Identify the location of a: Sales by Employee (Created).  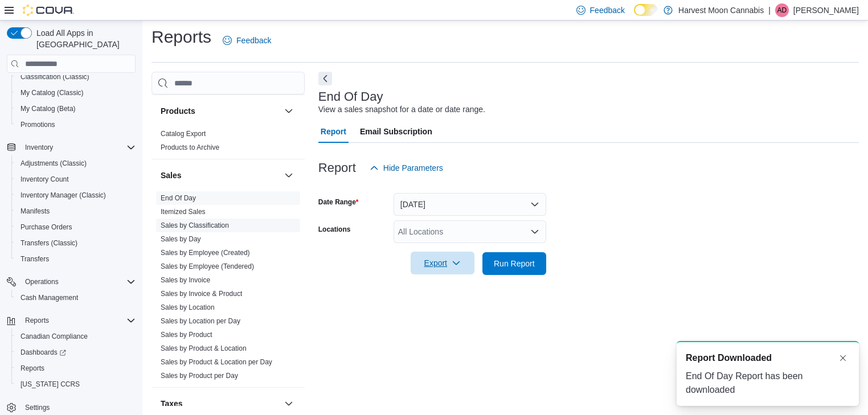
(205, 253).